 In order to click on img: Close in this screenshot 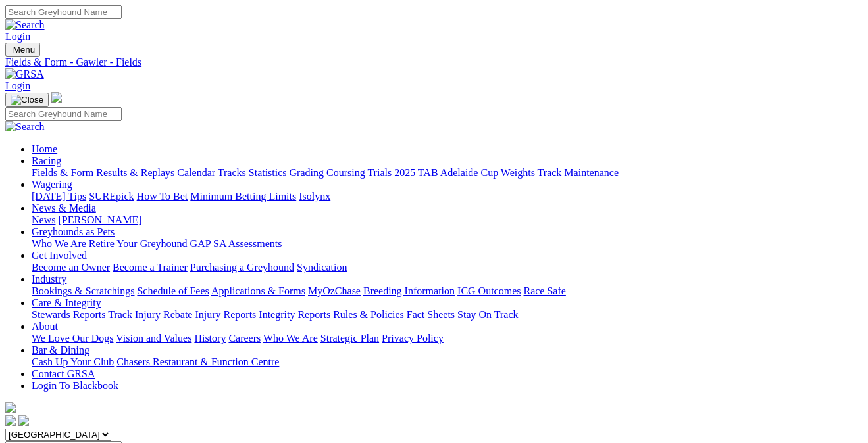, I will do `click(27, 100)`.